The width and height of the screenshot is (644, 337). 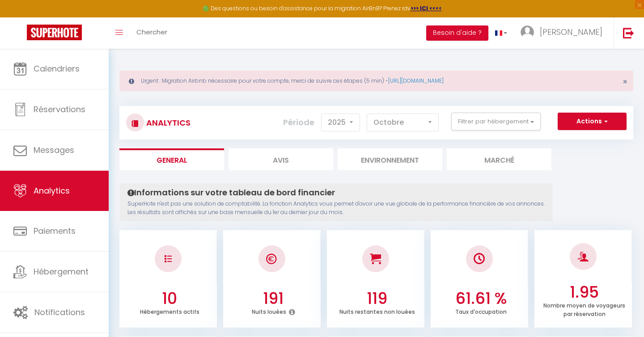 What do you see at coordinates (376, 81) in the screenshot?
I see `div: Urgent : Migration Airbnb nécessaire pour votre compte, merci de suivre ces étapes (5 min) -` at bounding box center [376, 81].